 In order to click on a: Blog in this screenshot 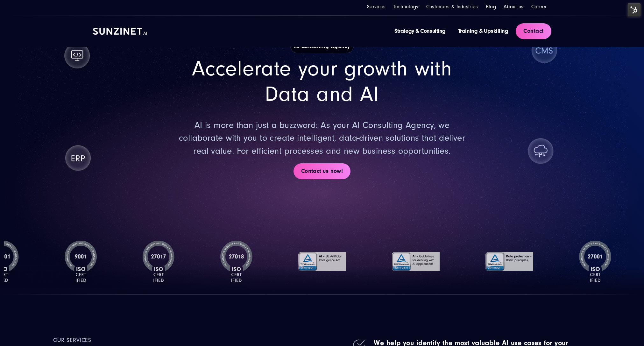, I will do `click(491, 7)`.